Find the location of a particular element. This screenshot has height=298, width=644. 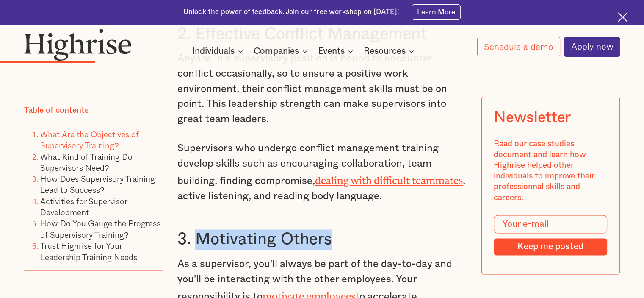

a: Apply now is located at coordinates (592, 47).